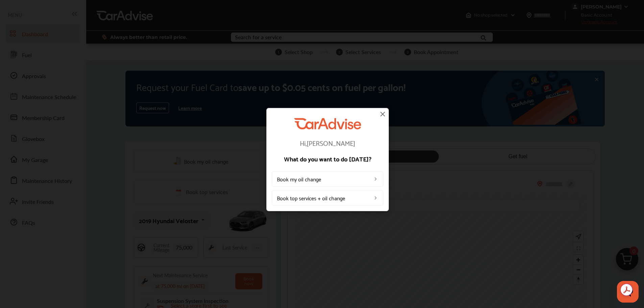  What do you see at coordinates (383, 114) in the screenshot?
I see `img: close-icon.a004319c.svg` at bounding box center [383, 114].